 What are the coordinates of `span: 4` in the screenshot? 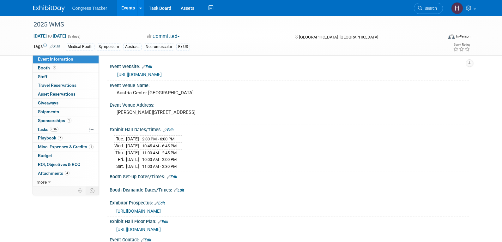 It's located at (67, 173).